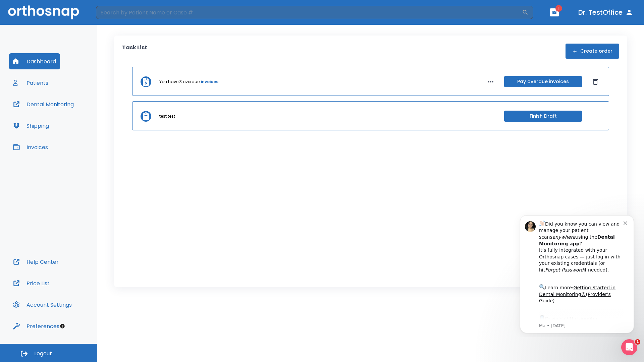  I want to click on a: Getting Started in Dental Monitoring, so click(68, 82).